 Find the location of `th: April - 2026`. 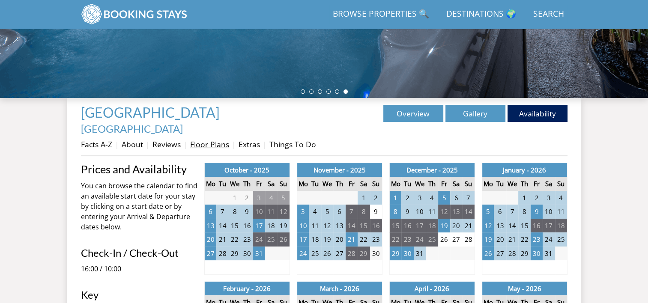

th: April - 2026 is located at coordinates (431, 288).